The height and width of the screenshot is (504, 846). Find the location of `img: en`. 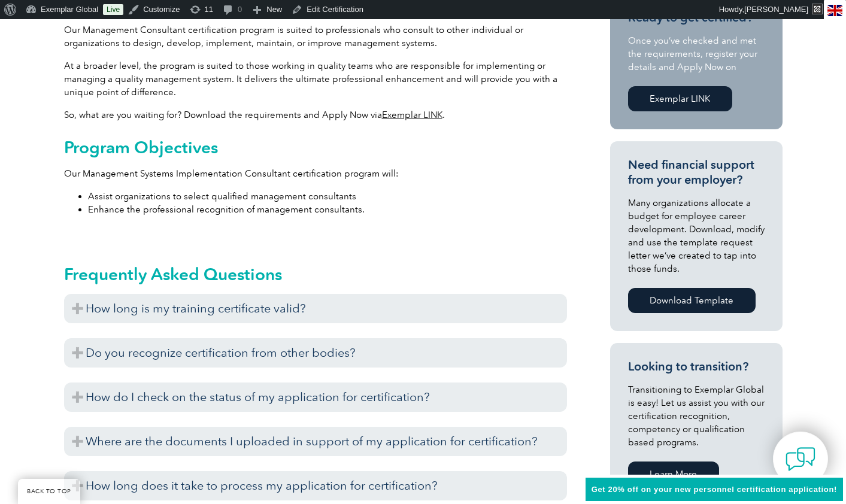

img: en is located at coordinates (835, 10).